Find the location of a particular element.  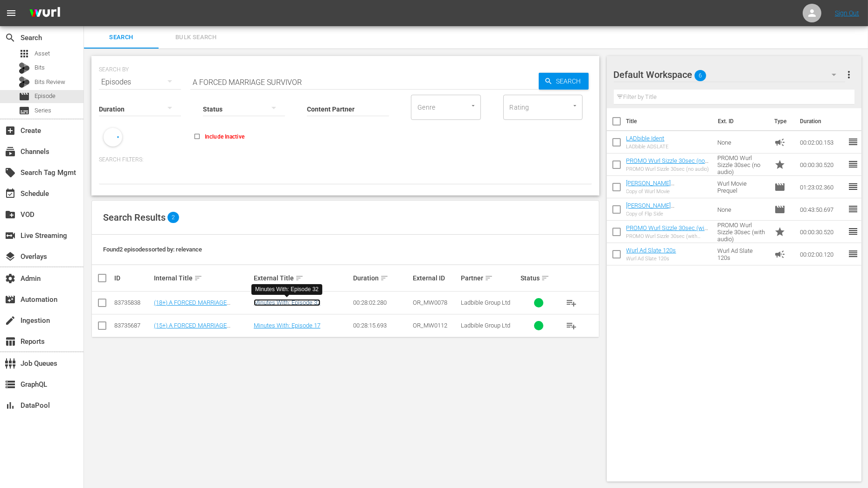

div: Copy of Wurl Movie is located at coordinates (668, 191).